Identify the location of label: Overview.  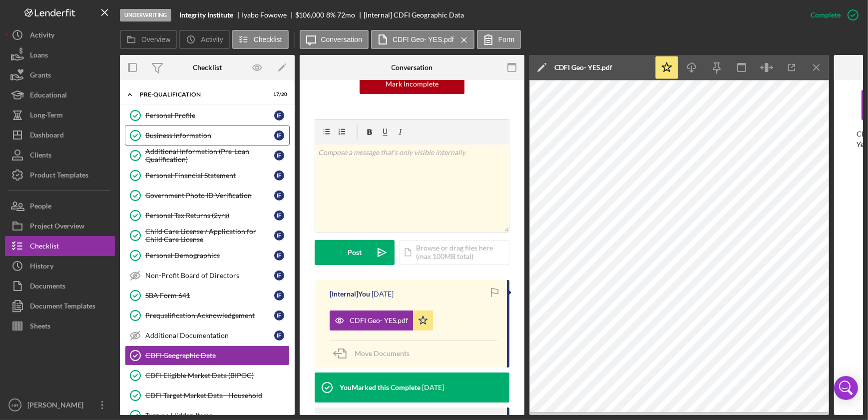
(156, 39).